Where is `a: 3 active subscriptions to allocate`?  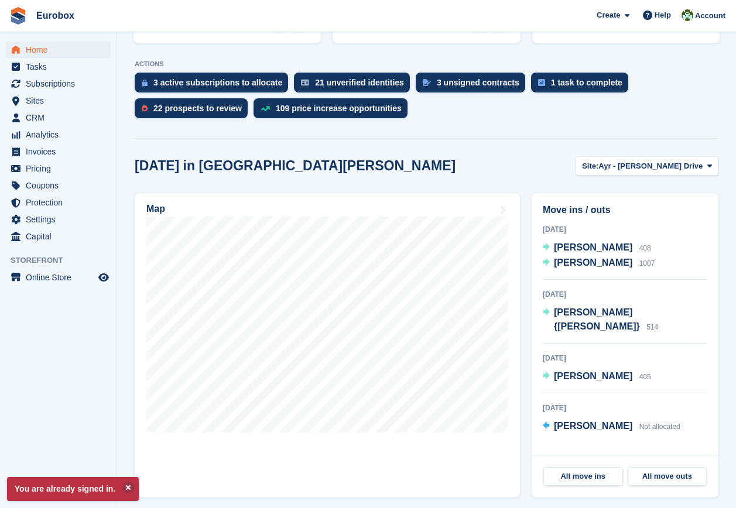 a: 3 active subscriptions to allocate is located at coordinates (214, 85).